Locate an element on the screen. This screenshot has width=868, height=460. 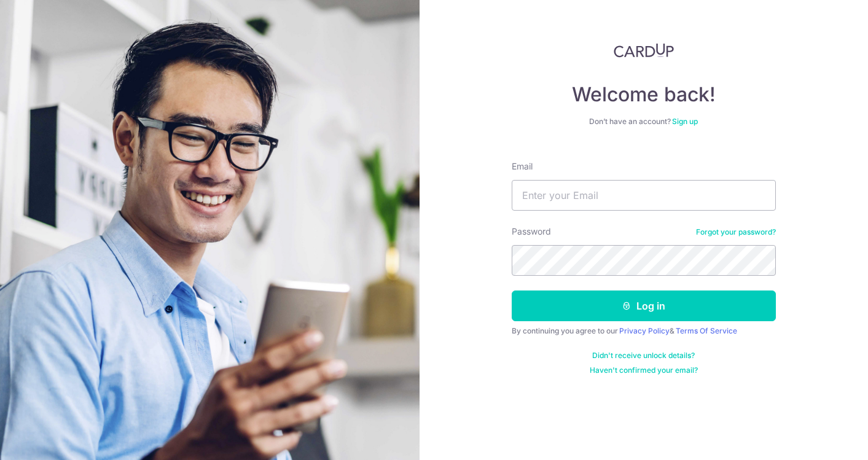
button: Log in is located at coordinates (644, 306).